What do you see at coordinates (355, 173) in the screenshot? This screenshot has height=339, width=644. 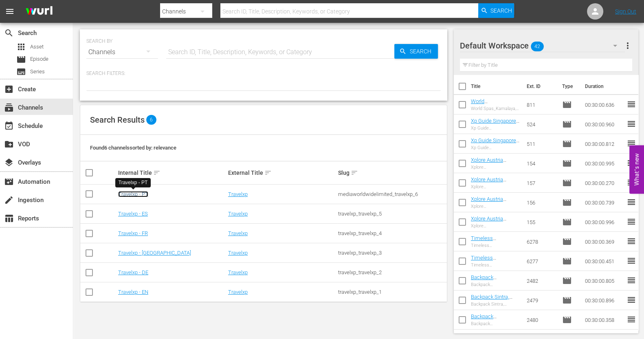 I see `span: sort` at bounding box center [355, 173].